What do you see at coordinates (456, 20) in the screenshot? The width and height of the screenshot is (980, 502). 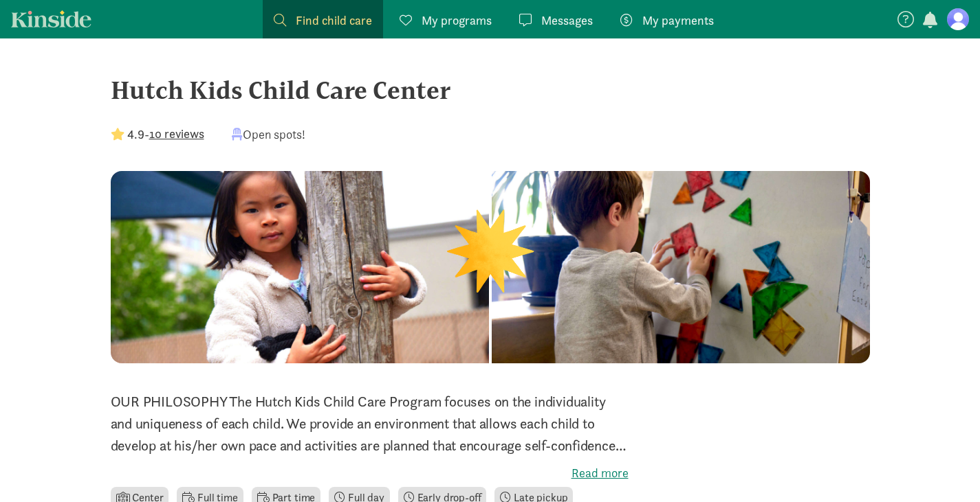 I see `span: My programs` at bounding box center [456, 20].